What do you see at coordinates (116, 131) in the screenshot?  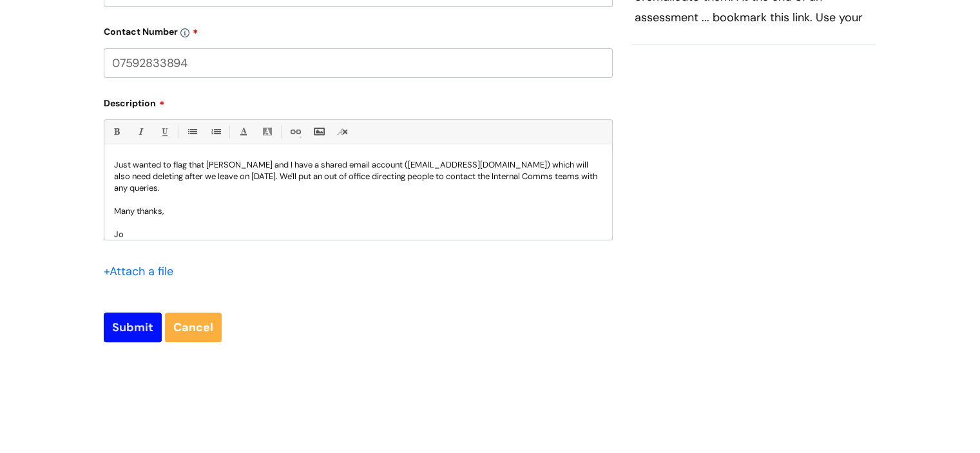 I see `a: Bold (Ctrl-B)` at bounding box center [116, 131].